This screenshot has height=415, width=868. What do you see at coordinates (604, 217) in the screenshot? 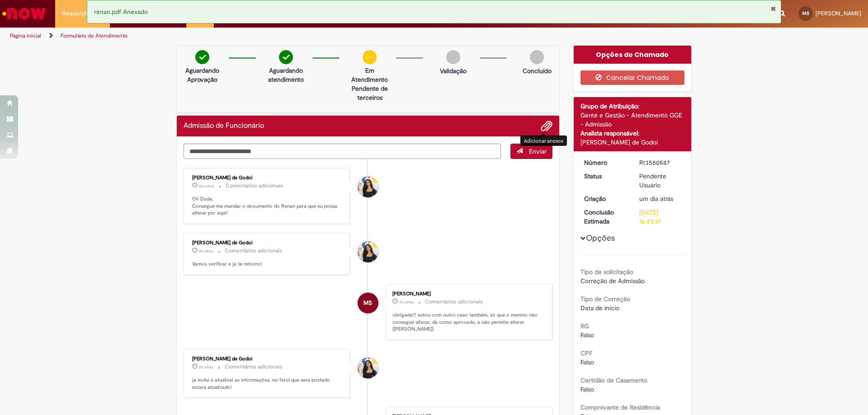
I see `dt: Conclusão Estimada` at bounding box center [604, 217].